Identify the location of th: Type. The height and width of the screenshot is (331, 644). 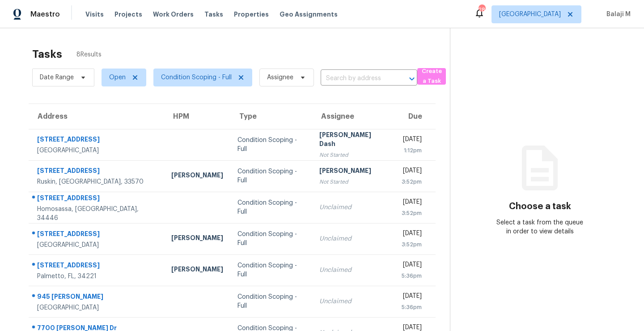
(271, 116).